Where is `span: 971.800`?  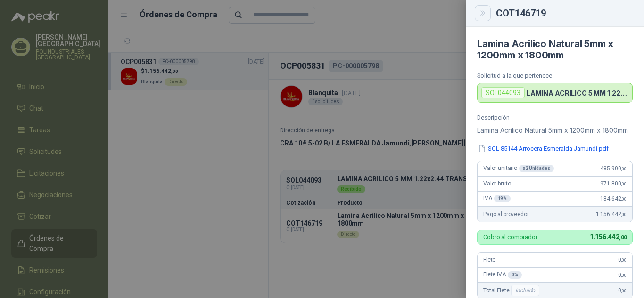 span: 971.800 is located at coordinates (613, 183).